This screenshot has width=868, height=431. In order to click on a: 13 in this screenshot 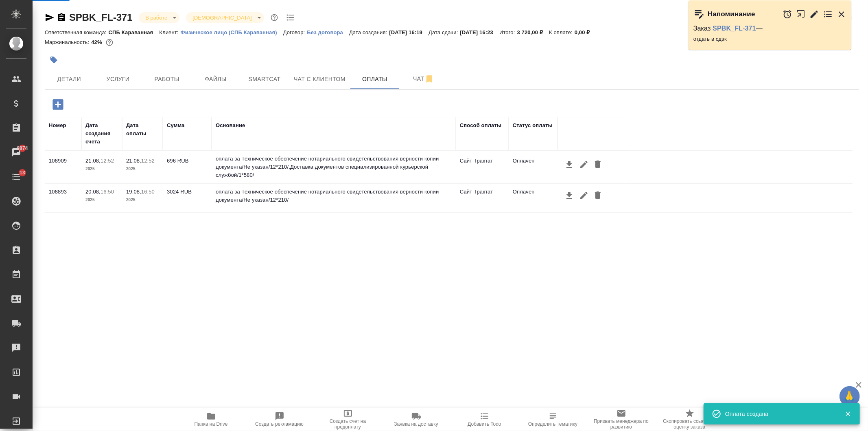, I will do `click(16, 177)`.